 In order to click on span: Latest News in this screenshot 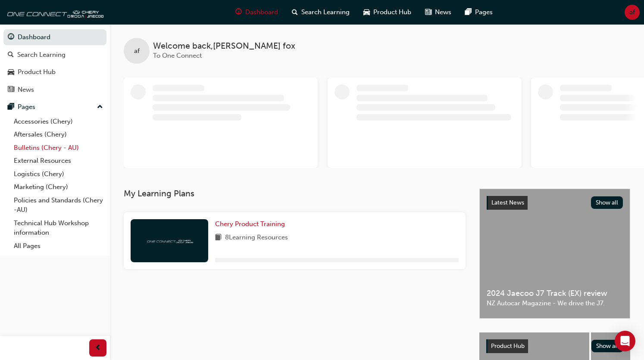, I will do `click(508, 203)`.